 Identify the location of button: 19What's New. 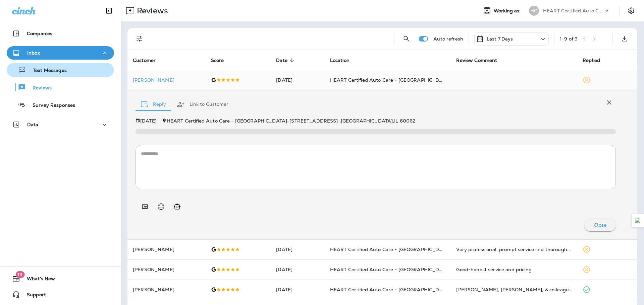
(60, 279).